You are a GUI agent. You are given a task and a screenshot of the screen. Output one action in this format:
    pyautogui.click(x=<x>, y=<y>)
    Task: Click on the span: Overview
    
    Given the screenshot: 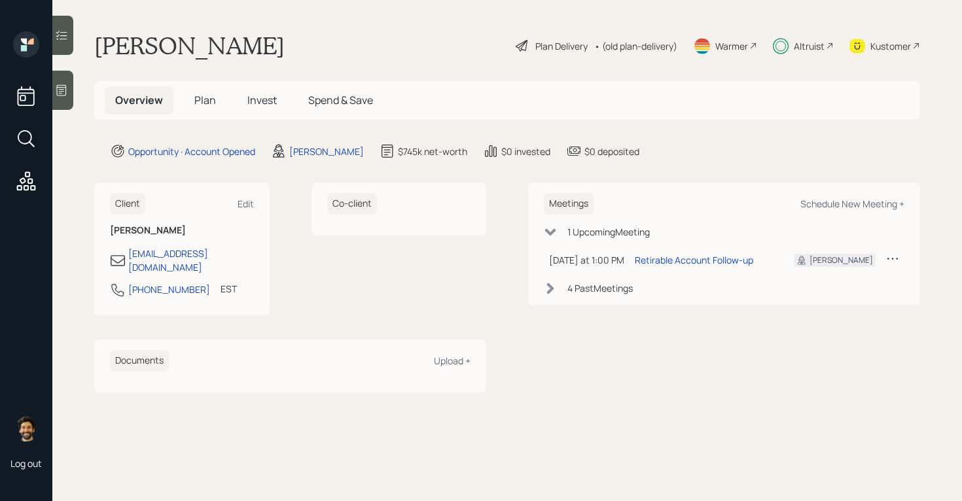 What is the action you would take?
    pyautogui.click(x=139, y=100)
    